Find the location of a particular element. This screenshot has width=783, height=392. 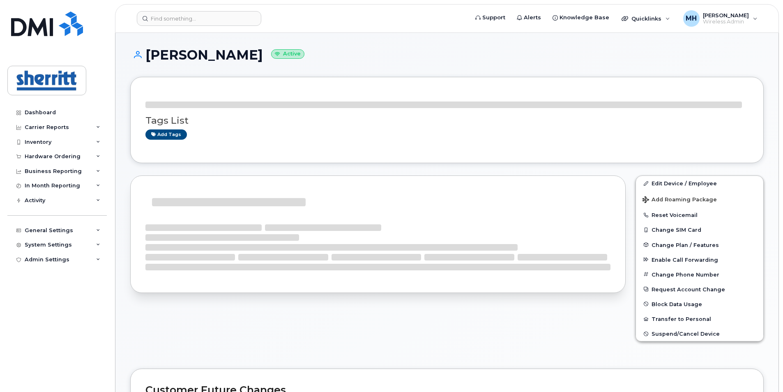

button: Block Data Usage is located at coordinates (700, 304).